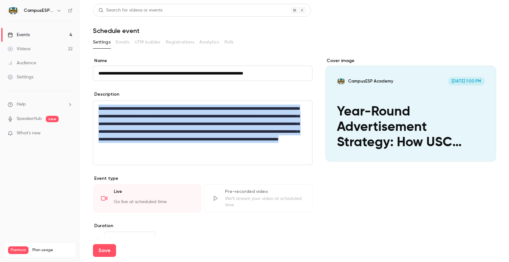 The width and height of the screenshot is (509, 262). What do you see at coordinates (29, 119) in the screenshot?
I see `a: SpeakerHub` at bounding box center [29, 119].